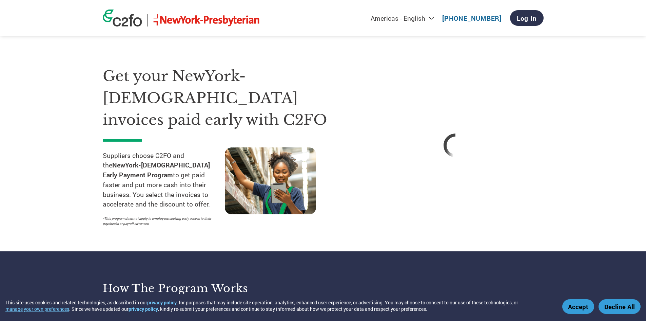  What do you see at coordinates (207, 20) in the screenshot?
I see `img: NewYork-Presbyterian` at bounding box center [207, 20].